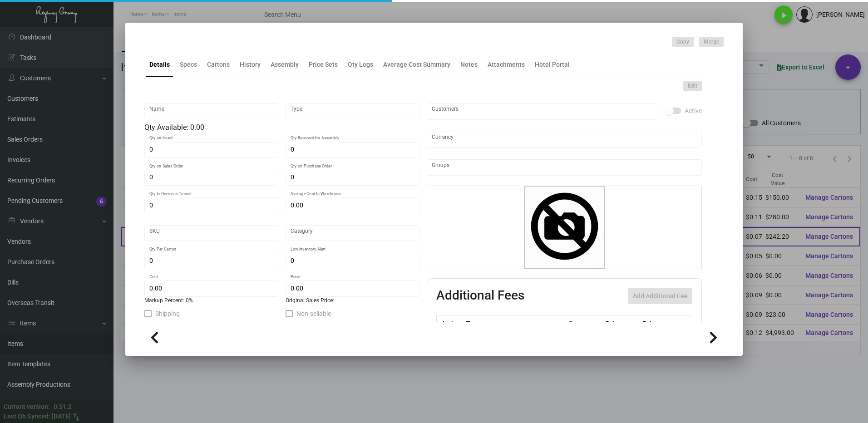 The image size is (868, 423). Describe the element at coordinates (62, 407) in the screenshot. I see `div: 0.51.2` at that location.